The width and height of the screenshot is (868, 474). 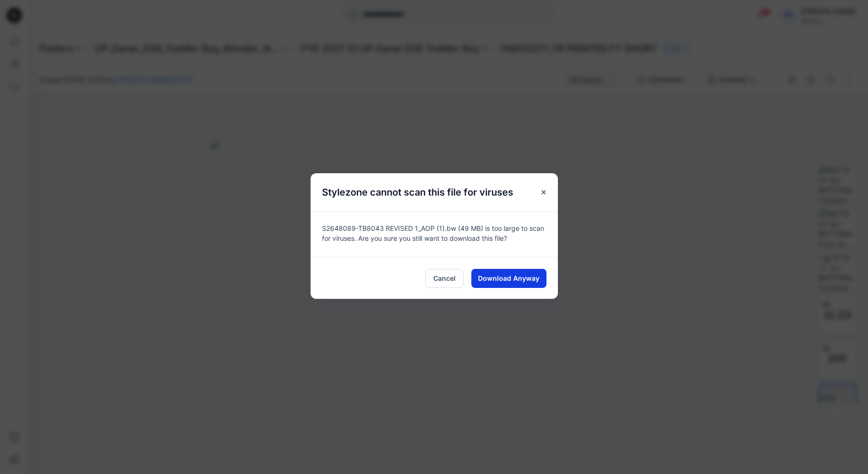 I want to click on h5: Stylezone cannot scan this file for viruses, so click(x=417, y=192).